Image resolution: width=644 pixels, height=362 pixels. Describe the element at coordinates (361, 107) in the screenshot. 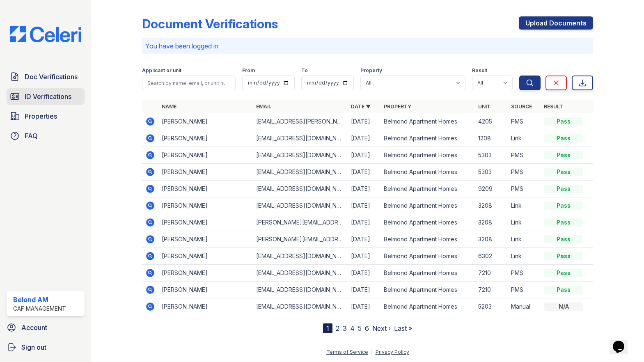

I see `a: Date ▼` at that location.